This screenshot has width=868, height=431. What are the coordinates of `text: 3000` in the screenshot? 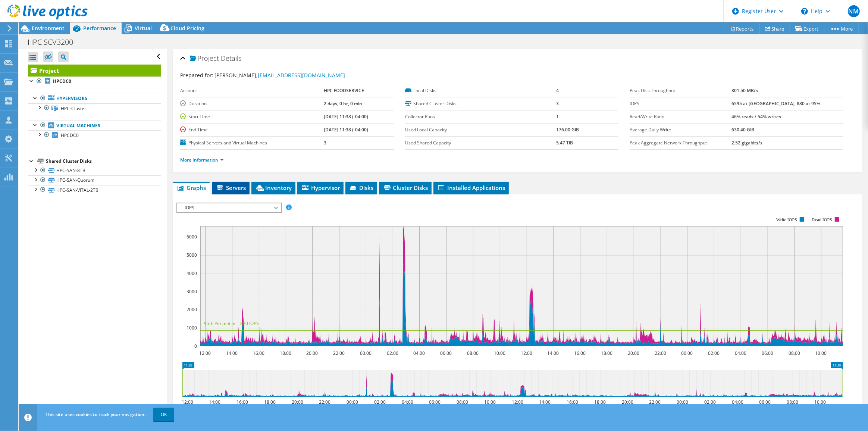 It's located at (192, 292).